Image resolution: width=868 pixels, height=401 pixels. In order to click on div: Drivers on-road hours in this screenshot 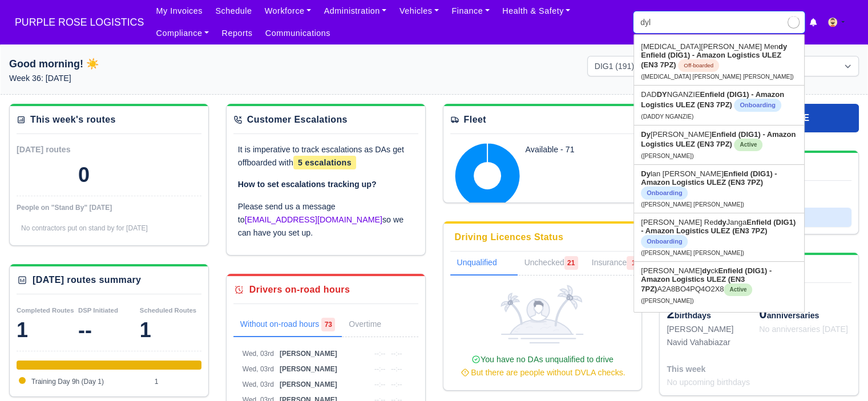, I will do `click(300, 290)`.